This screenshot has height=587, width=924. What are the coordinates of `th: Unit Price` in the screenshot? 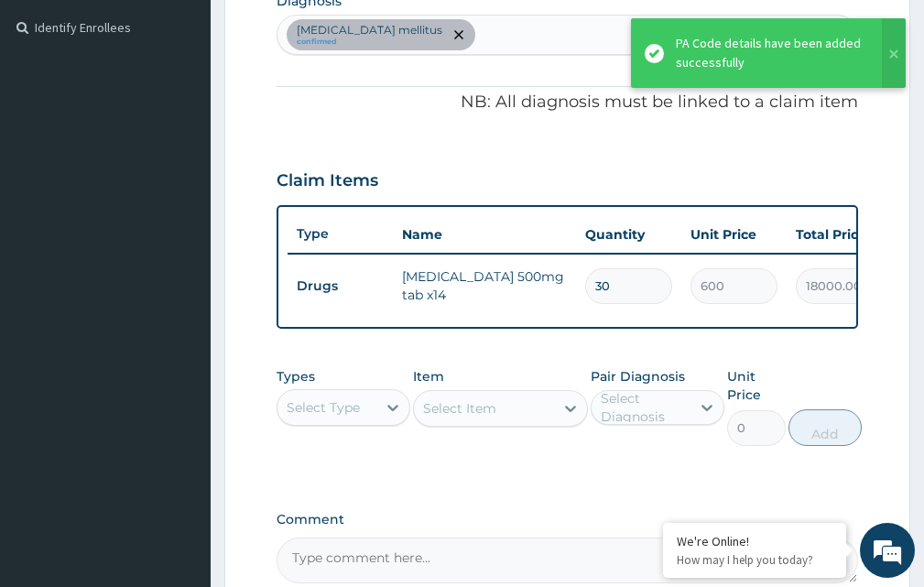 It's located at (733, 234).